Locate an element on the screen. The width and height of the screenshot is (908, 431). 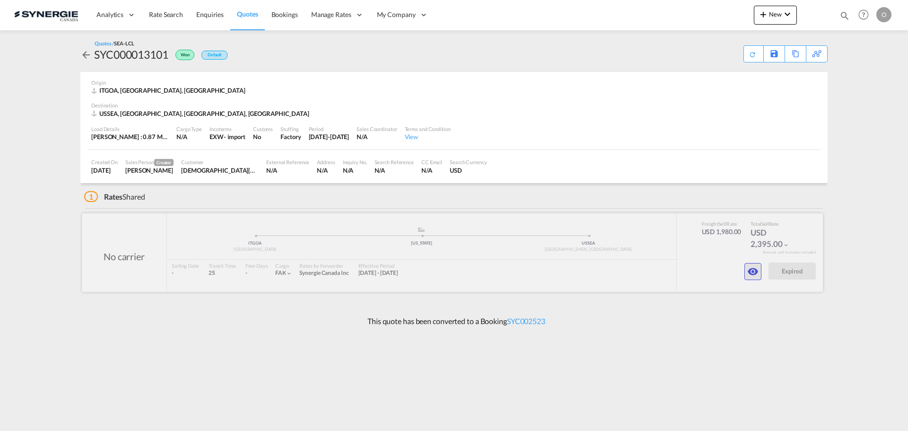
div: ITGOA, Genova, Europe is located at coordinates (169, 90).